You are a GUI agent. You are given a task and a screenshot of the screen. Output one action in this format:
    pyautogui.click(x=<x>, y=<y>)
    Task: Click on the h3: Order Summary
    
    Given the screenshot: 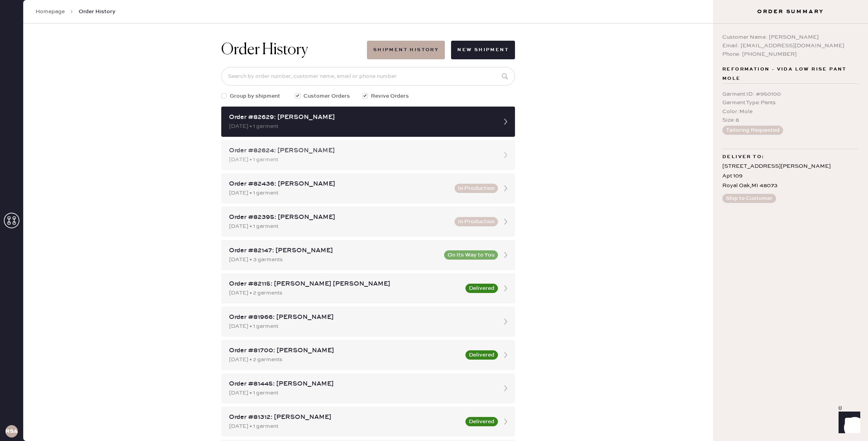 What is the action you would take?
    pyautogui.click(x=790, y=12)
    